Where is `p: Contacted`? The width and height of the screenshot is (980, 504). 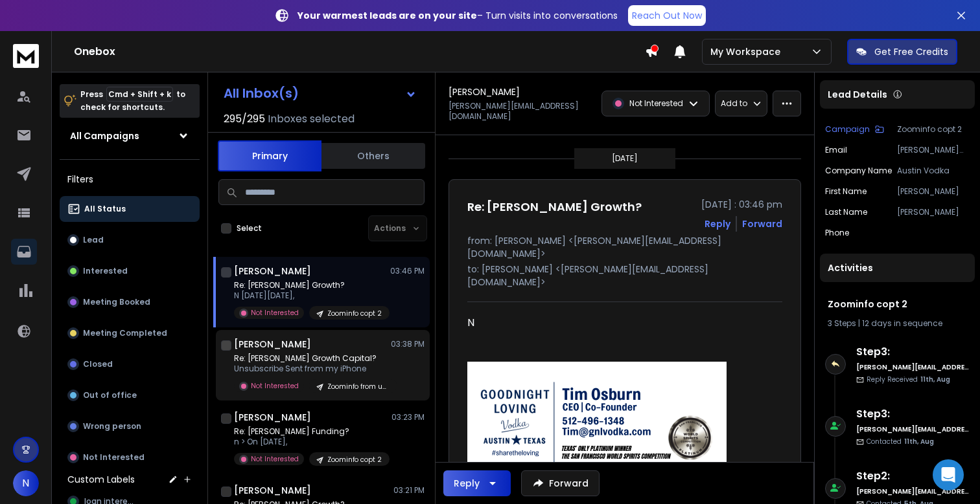
p: Contacted is located at coordinates (900, 441).